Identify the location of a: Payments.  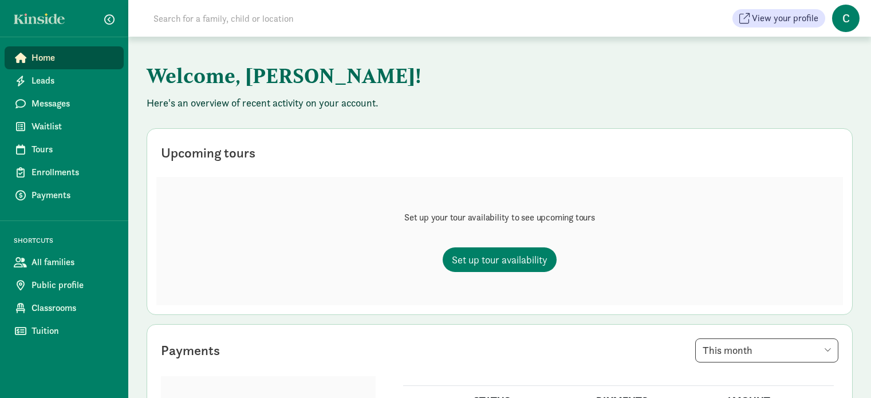
(64, 195).